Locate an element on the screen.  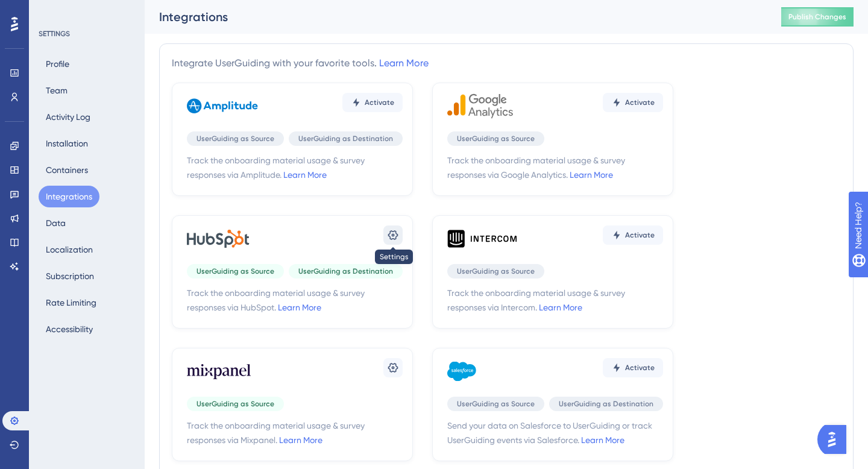
span: Need Help? is located at coordinates (52, 10).